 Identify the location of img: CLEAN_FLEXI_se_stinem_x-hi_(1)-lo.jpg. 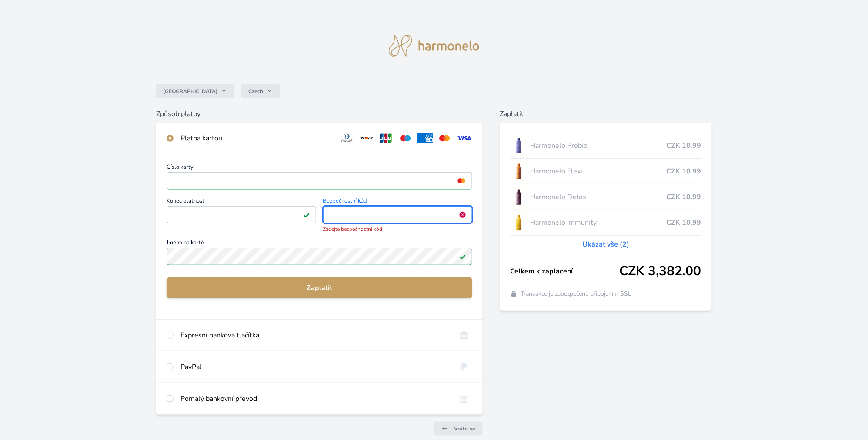
(519, 172).